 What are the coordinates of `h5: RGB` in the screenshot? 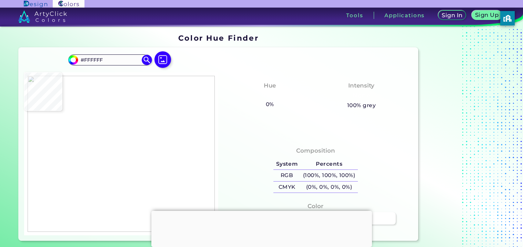 It's located at (287, 175).